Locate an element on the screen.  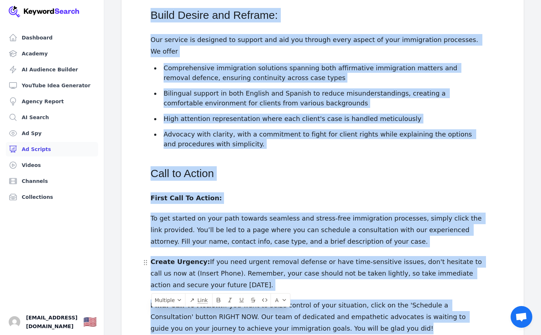
a: AI Audience Builder is located at coordinates (52, 69).